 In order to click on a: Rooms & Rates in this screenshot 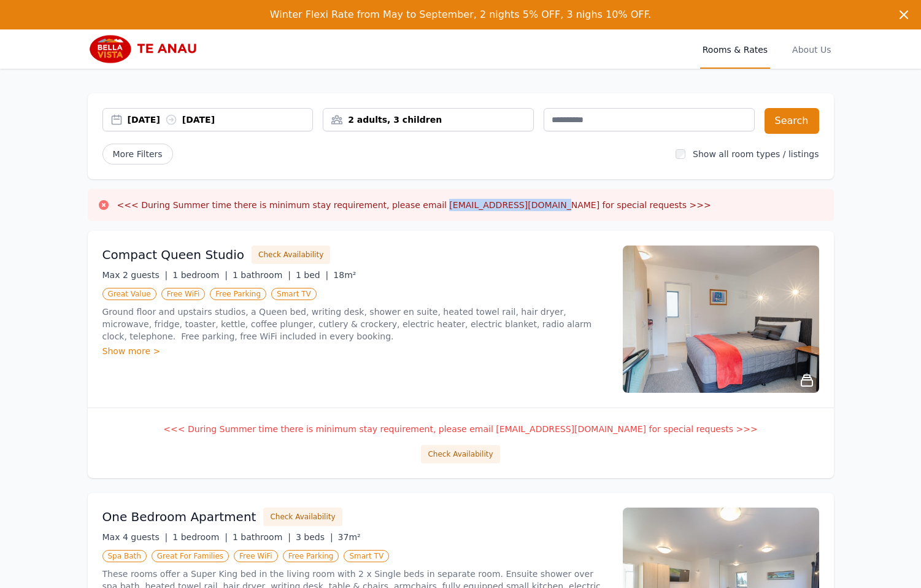, I will do `click(735, 49)`.